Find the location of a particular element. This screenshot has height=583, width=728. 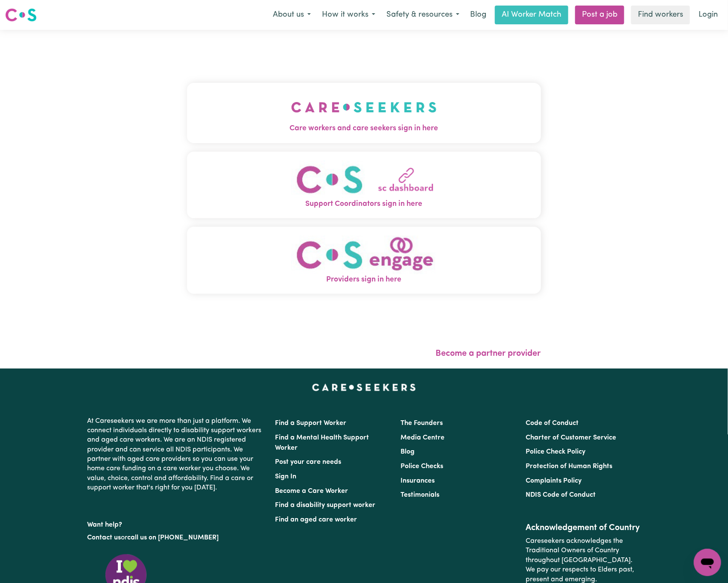

a: Code of Conduct is located at coordinates (553, 423).